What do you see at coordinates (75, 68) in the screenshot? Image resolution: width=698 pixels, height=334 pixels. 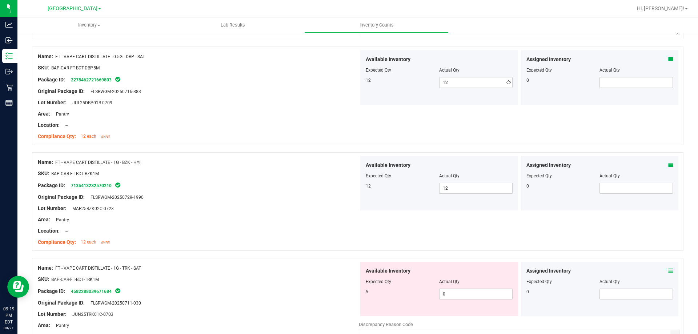 I see `span: BAP-CAR-FT-BDT-DBP.5M` at bounding box center [75, 68].